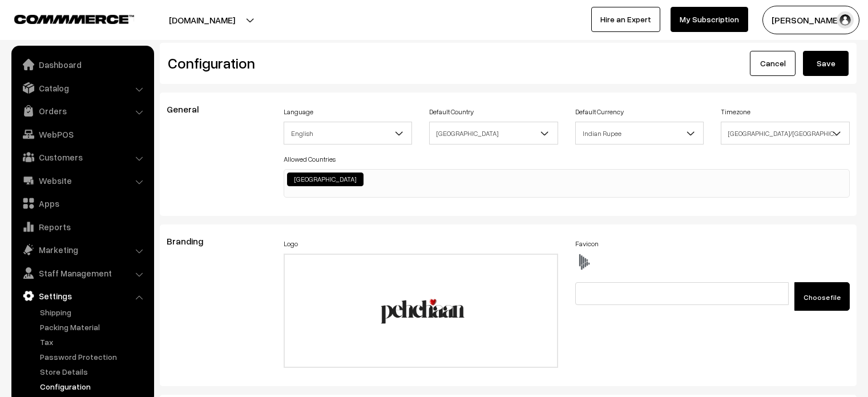  What do you see at coordinates (826, 63) in the screenshot?
I see `button: Save` at bounding box center [826, 63].